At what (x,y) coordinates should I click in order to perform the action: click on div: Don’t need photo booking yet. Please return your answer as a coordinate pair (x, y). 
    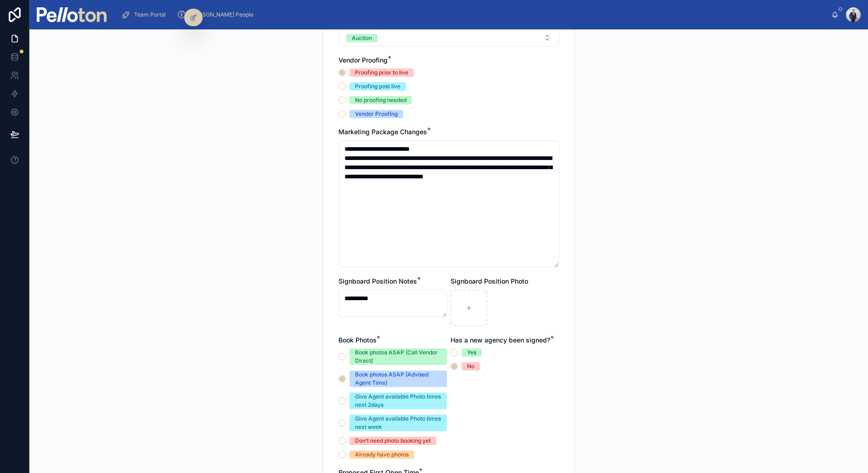
    Looking at the image, I should click on (393, 441).